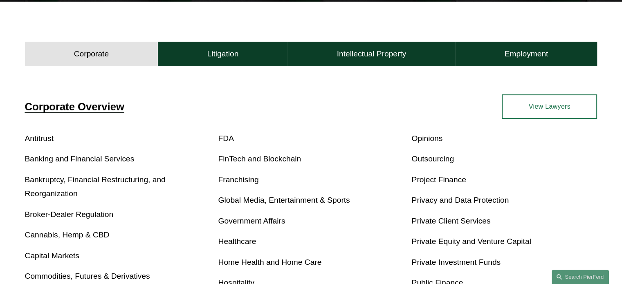  Describe the element at coordinates (372, 54) in the screenshot. I see `h4: Intellectual Property` at that location.